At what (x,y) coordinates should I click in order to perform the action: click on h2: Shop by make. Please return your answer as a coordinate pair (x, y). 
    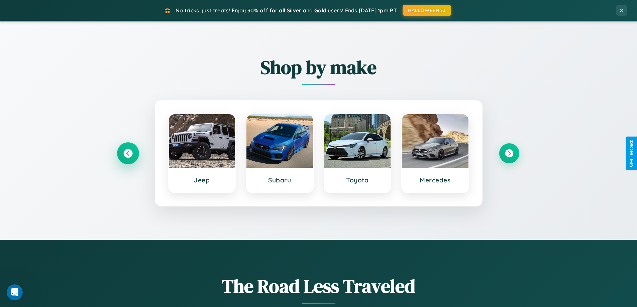
    Looking at the image, I should click on (319, 67).